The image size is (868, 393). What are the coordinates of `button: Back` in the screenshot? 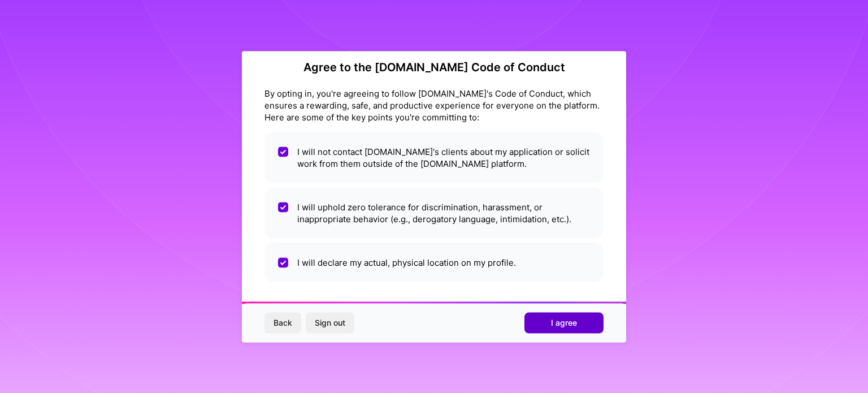 It's located at (283, 322).